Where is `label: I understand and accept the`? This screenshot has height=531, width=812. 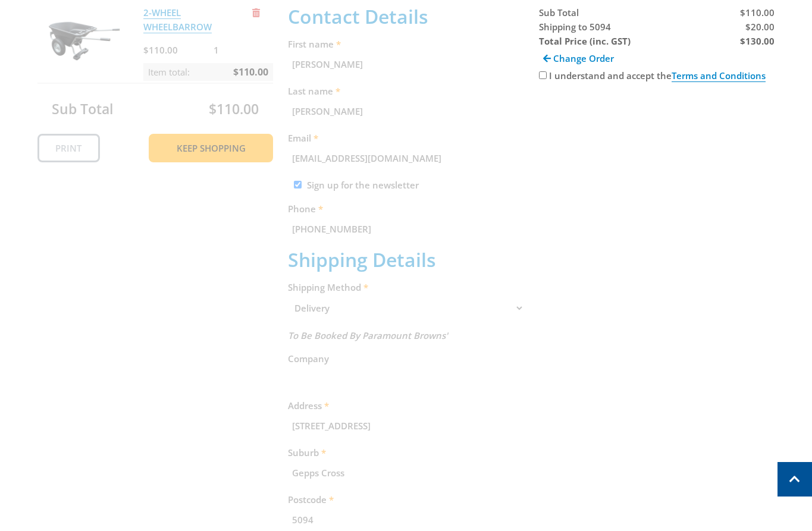
label: I understand and accept the is located at coordinates (658, 75).